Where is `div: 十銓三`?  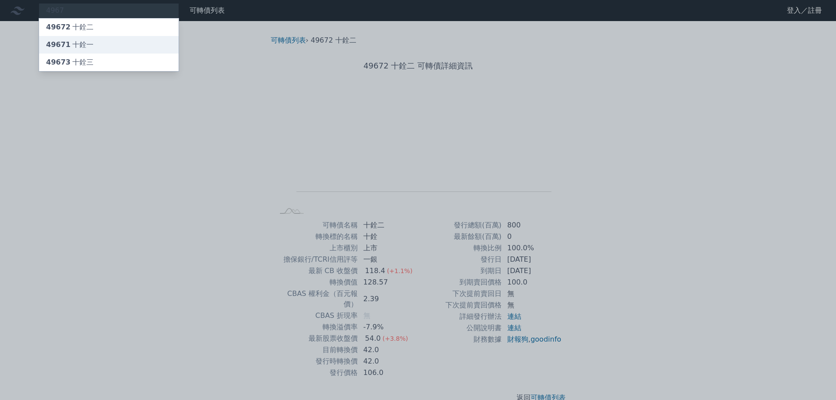 div: 十銓三 is located at coordinates (70, 62).